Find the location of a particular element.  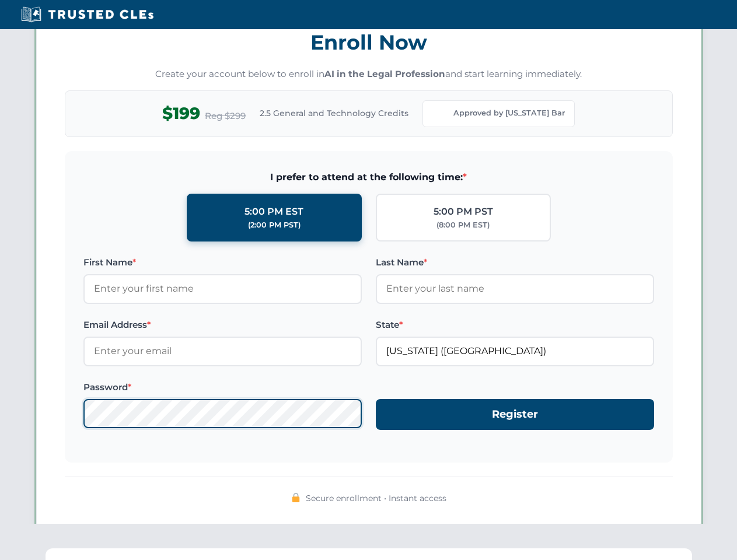

div: 5:00 PM PST is located at coordinates (463, 212).